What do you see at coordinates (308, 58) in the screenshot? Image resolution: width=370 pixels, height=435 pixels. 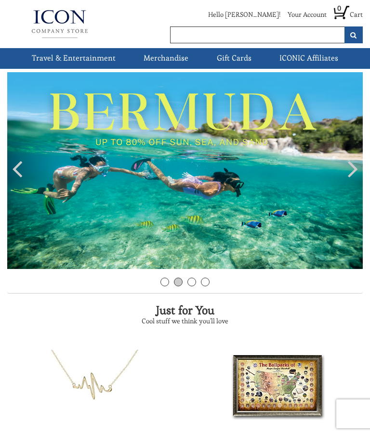 I see `a: ICONIC Affiliates` at bounding box center [308, 58].